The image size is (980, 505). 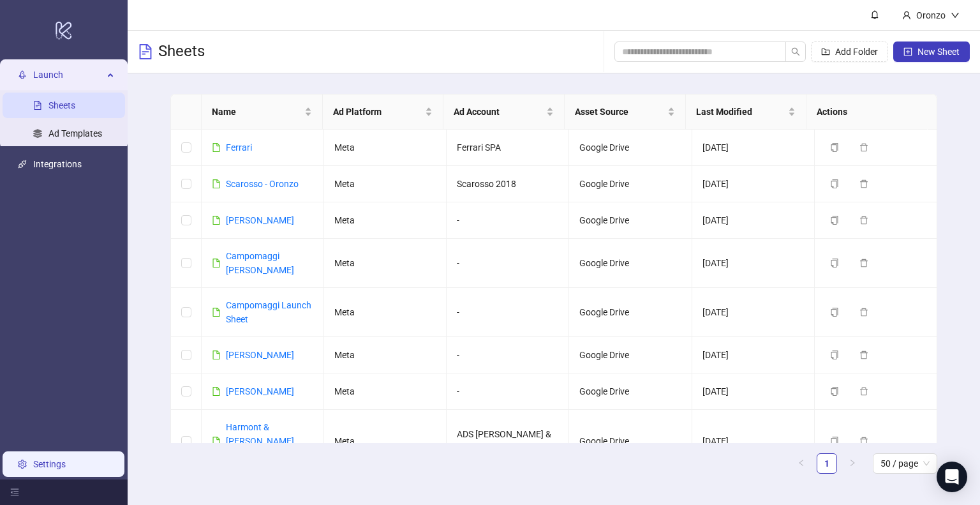 I want to click on th: Last Modified, so click(x=747, y=112).